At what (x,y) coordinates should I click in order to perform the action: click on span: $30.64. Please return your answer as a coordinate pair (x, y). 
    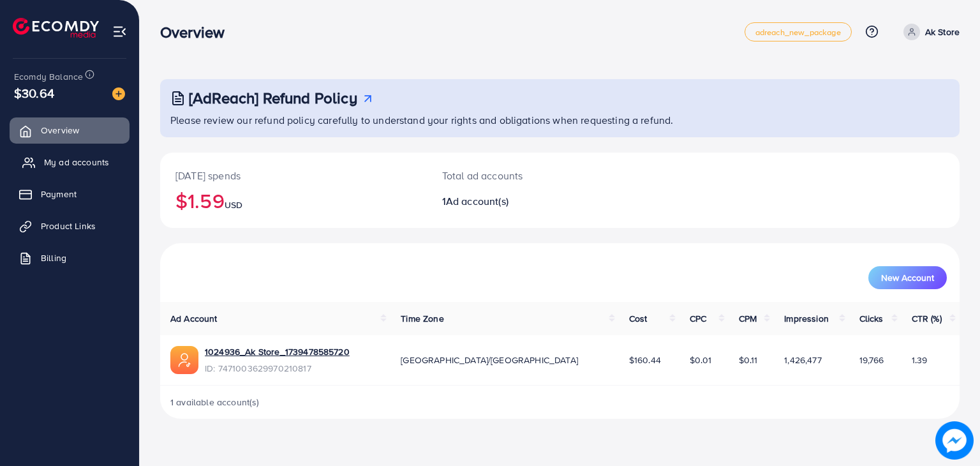
    Looking at the image, I should click on (34, 92).